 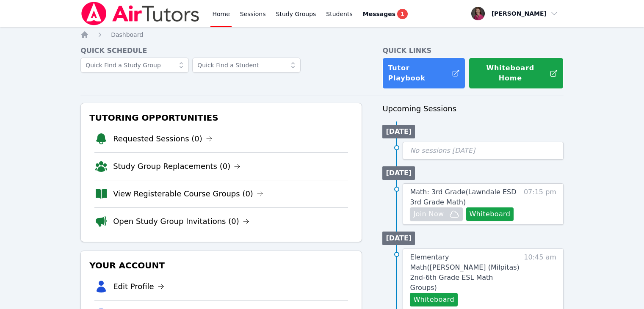 I want to click on h3: Tutoring Opportunities, so click(x=221, y=118).